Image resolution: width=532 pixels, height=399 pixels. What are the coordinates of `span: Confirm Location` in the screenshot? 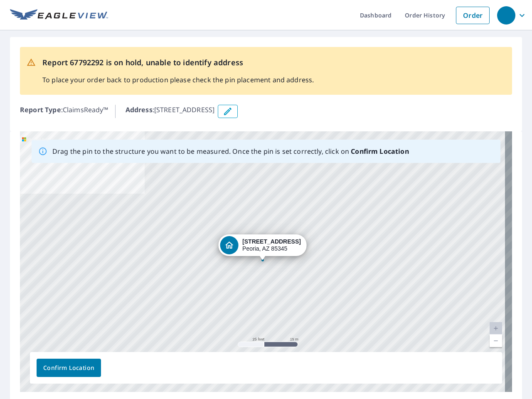 It's located at (69, 368).